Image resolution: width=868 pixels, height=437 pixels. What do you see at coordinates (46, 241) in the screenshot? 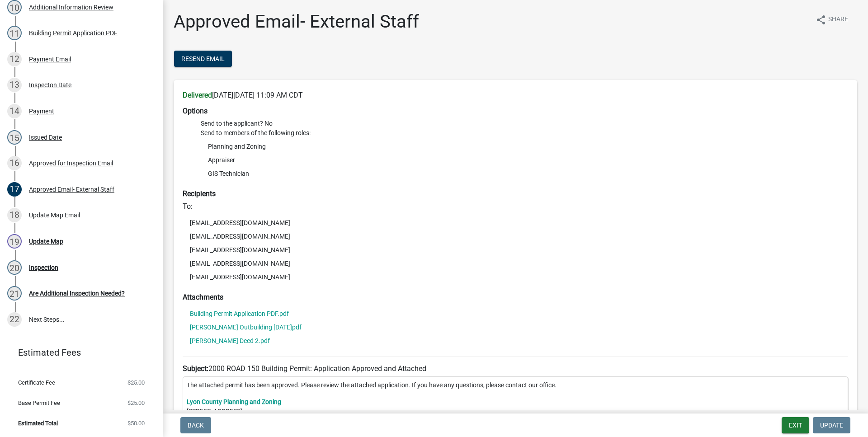
I see `div: Update Map` at bounding box center [46, 241].